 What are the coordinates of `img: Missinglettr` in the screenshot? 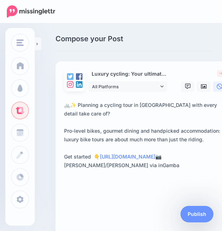 It's located at (31, 11).